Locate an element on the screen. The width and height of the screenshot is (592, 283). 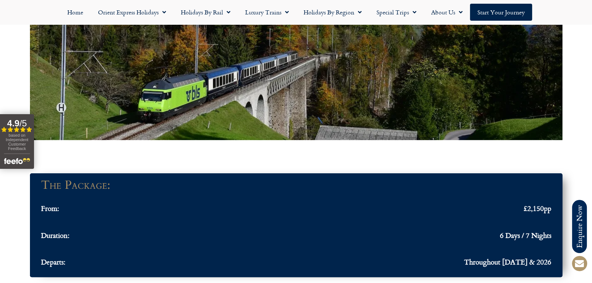
a: Start your Journey is located at coordinates (501, 12).